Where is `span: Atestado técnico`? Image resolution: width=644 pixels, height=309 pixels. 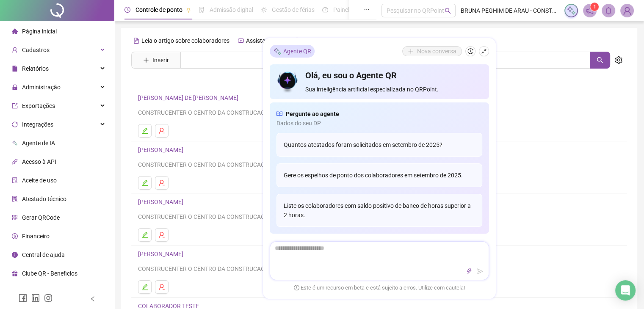 span: Atestado técnico is located at coordinates (44, 199).